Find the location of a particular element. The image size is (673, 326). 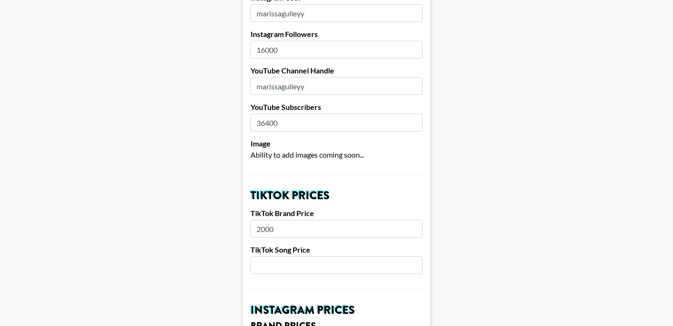

label: YouTube Channel Handle is located at coordinates (337, 71).